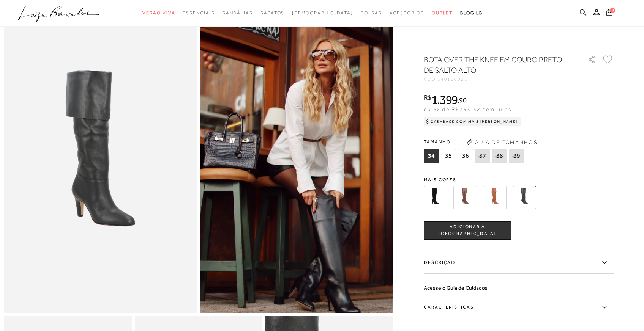  I want to click on span: 36, so click(466, 156).